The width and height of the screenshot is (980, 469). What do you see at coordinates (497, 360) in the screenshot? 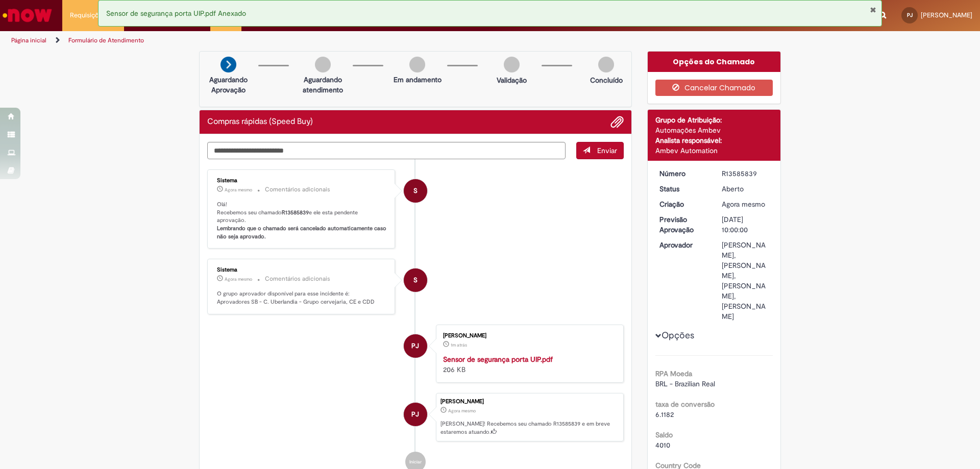
I see `strong: Sensor de segurança porta UIP.pdf` at bounding box center [497, 360].